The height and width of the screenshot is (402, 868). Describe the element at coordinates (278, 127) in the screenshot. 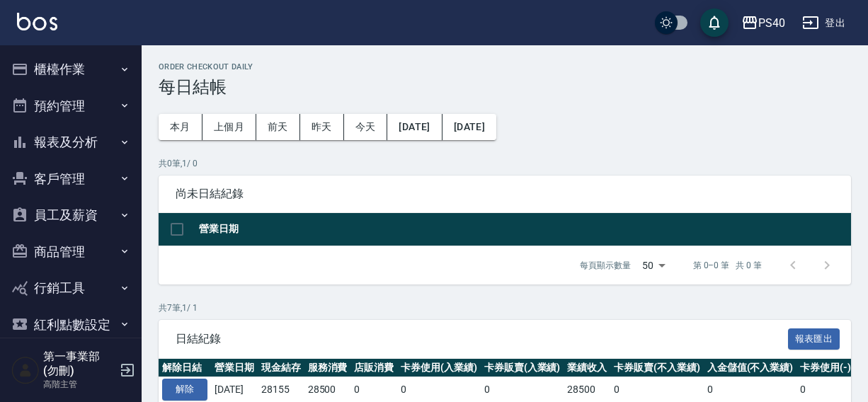

I see `button: 前天` at that location.